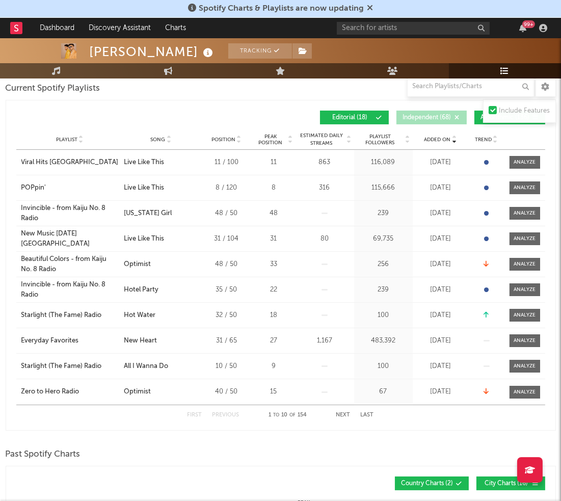 This screenshot has width=561, height=501. Describe the element at coordinates (43, 454) in the screenshot. I see `span: Past Spotify Charts` at that location.